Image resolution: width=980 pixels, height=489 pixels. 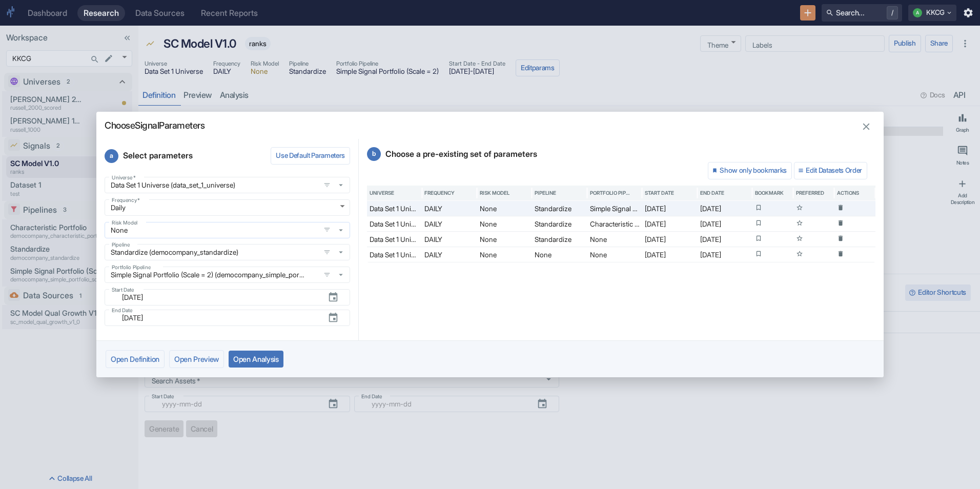 I want to click on button: Edit Datasets Order, so click(x=830, y=171).